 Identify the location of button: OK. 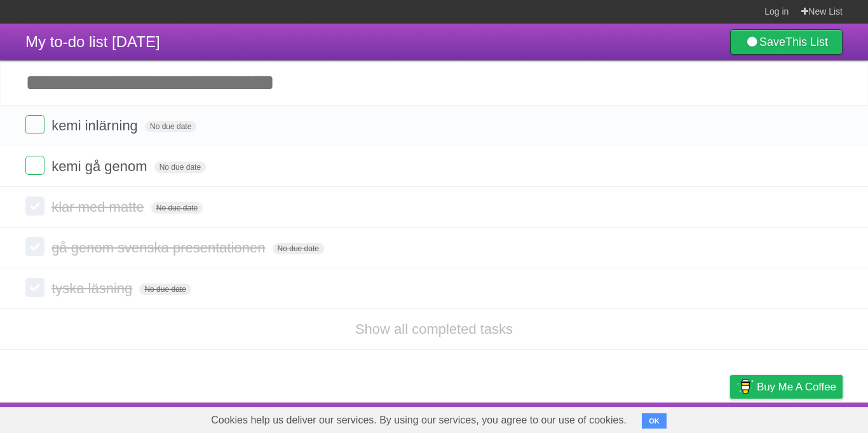
(654, 421).